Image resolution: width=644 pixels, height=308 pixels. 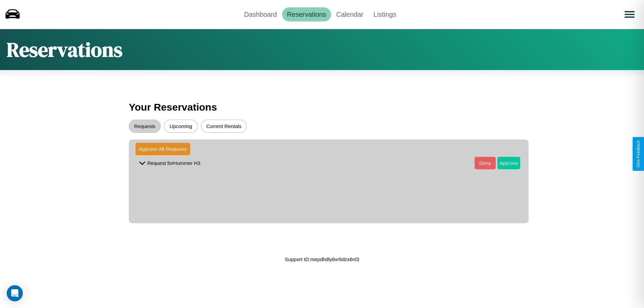 I want to click on button: Requests, so click(x=145, y=126).